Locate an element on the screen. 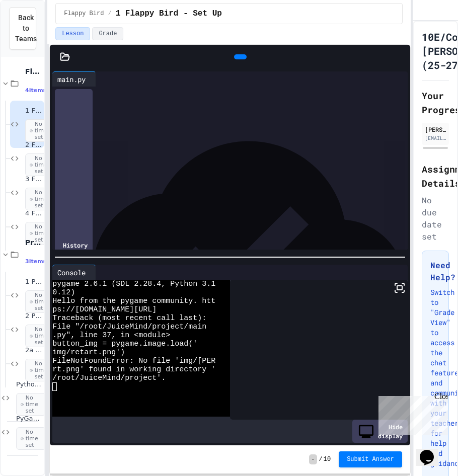 The image size is (458, 476). span: 4 Flappy Bird - Final Additions is located at coordinates (34, 213).